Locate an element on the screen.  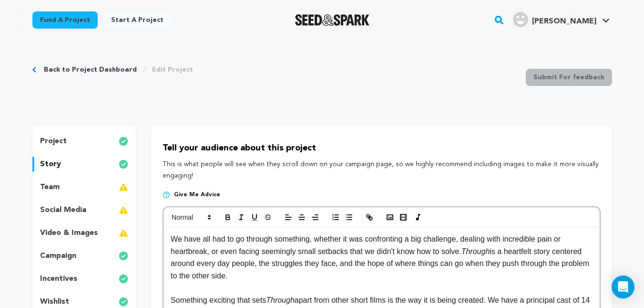
button: Submit For feedback is located at coordinates (569, 77).